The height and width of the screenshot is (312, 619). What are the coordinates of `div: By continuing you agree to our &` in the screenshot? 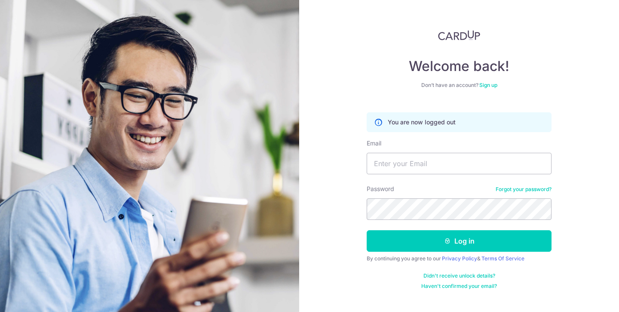 It's located at (459, 258).